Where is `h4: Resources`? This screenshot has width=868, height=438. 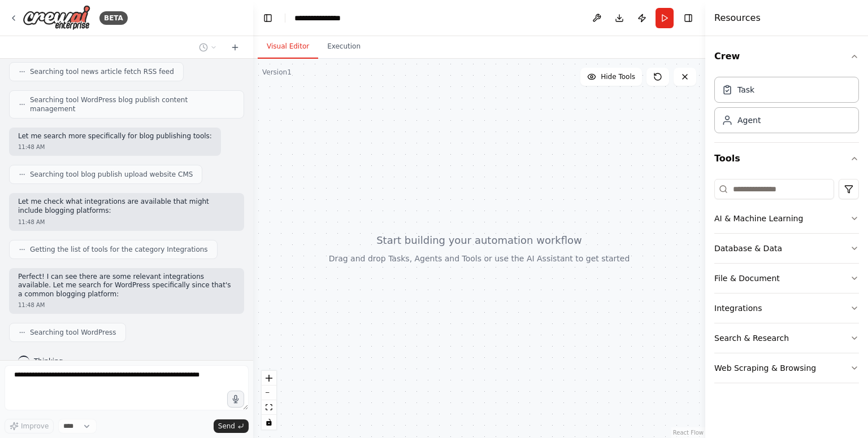 h4: Resources is located at coordinates (737, 18).